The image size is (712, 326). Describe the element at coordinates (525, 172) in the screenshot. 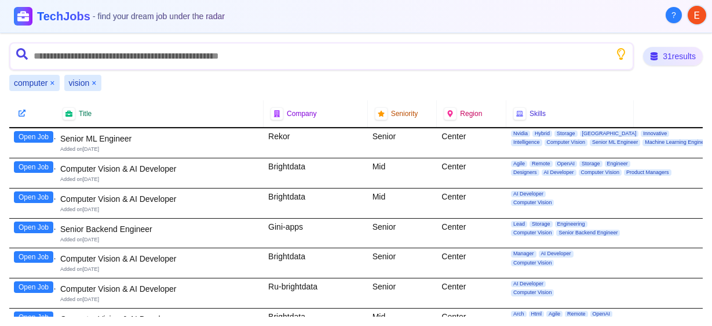

I see `span: Designers` at that location.